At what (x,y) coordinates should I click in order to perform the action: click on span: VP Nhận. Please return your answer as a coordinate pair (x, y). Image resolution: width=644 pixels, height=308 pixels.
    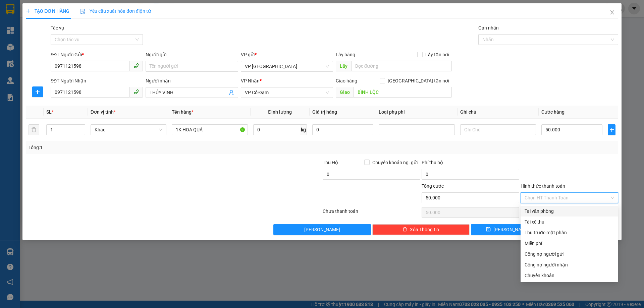
    Looking at the image, I should click on (250, 81).